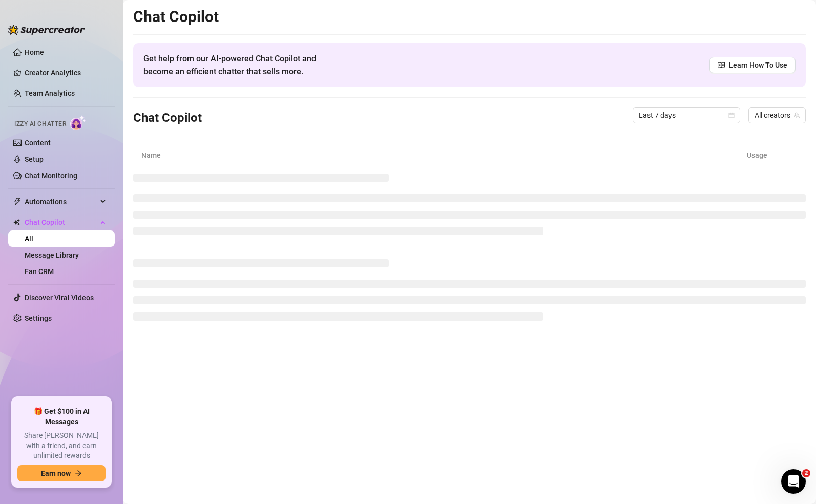  Describe the element at coordinates (40, 124) in the screenshot. I see `span: Izzy AI Chatter` at that location.